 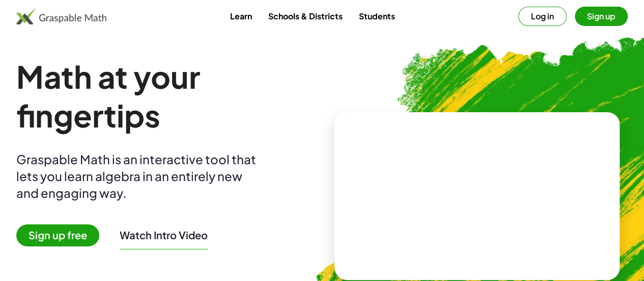 What do you see at coordinates (601, 17) in the screenshot?
I see `button: Sign up` at bounding box center [601, 17].